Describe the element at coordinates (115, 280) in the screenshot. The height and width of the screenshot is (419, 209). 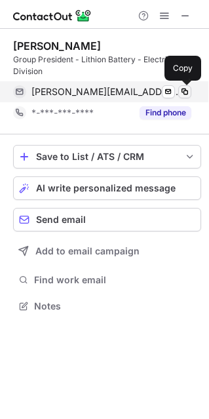
I see `span: Find work email` at that location.